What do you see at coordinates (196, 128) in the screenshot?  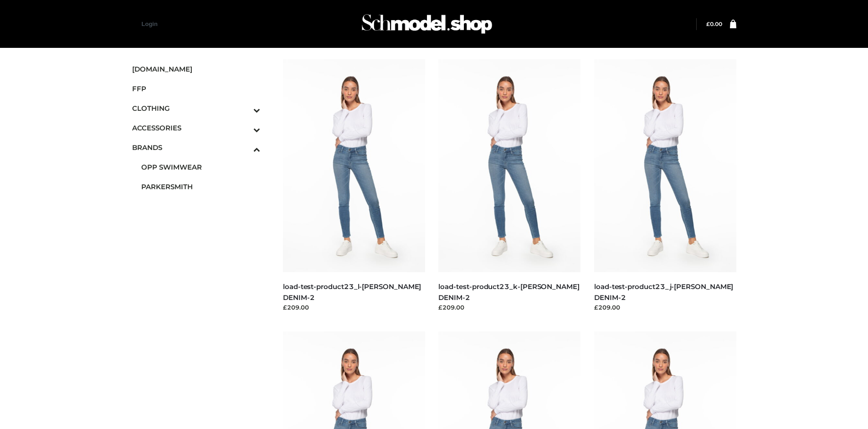 I see `span: ACCESSORIES` at bounding box center [196, 128].